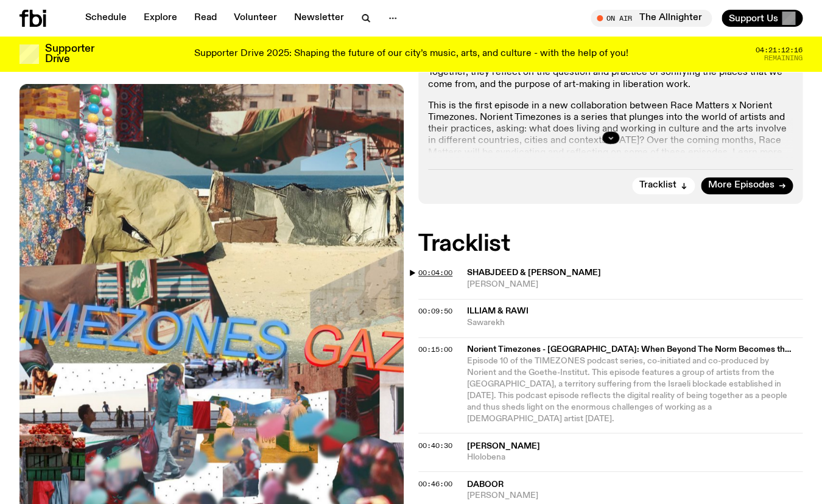 Image resolution: width=822 pixels, height=504 pixels. What do you see at coordinates (435, 445) in the screenshot?
I see `button: 00:40:30` at bounding box center [435, 445].